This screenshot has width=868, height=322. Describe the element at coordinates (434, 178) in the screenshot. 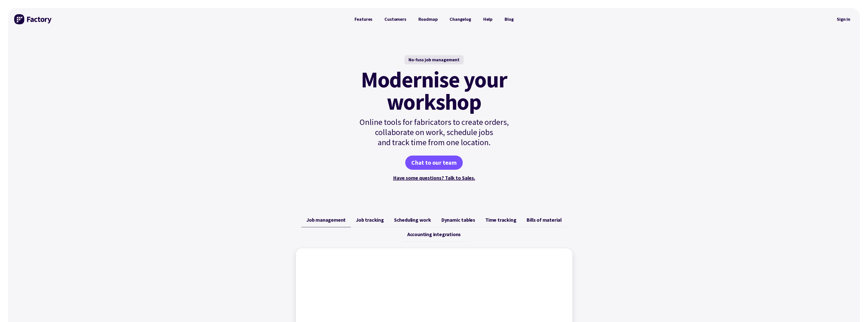

I see `a: Have some questions? Talk to Sales.` at that location.